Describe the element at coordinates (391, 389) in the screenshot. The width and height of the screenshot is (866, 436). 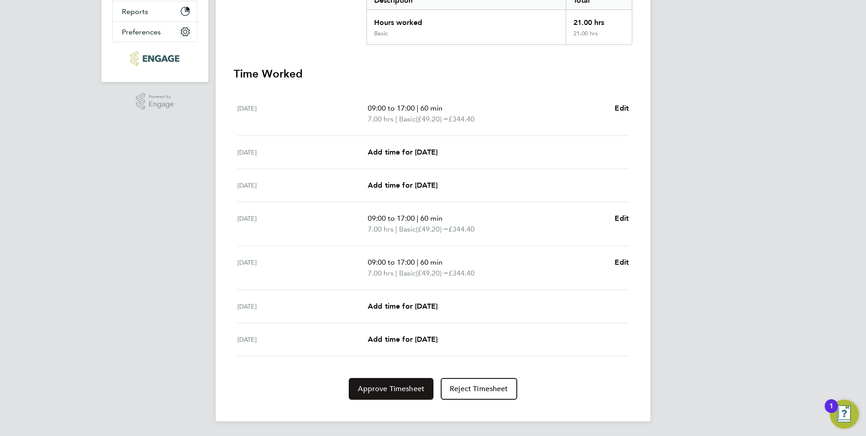
I see `button: Approve Timesheet` at that location.